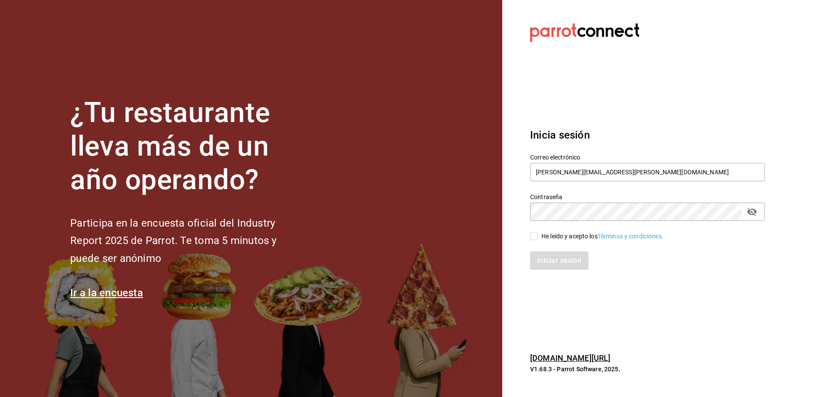 The height and width of the screenshot is (397, 837). What do you see at coordinates (647, 369) in the screenshot?
I see `p: V1.68.3 - Parrot Software, 2025.` at bounding box center [647, 369].